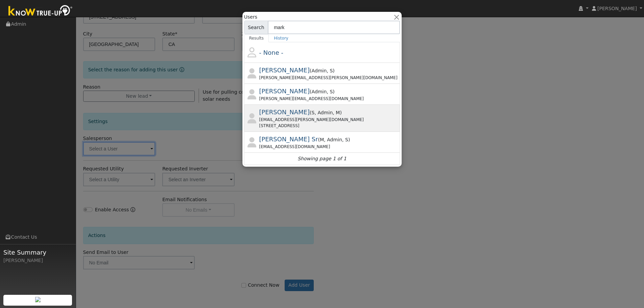 The width and height of the screenshot is (644, 308). What do you see at coordinates (251, 17) in the screenshot?
I see `span: Users` at bounding box center [251, 17].